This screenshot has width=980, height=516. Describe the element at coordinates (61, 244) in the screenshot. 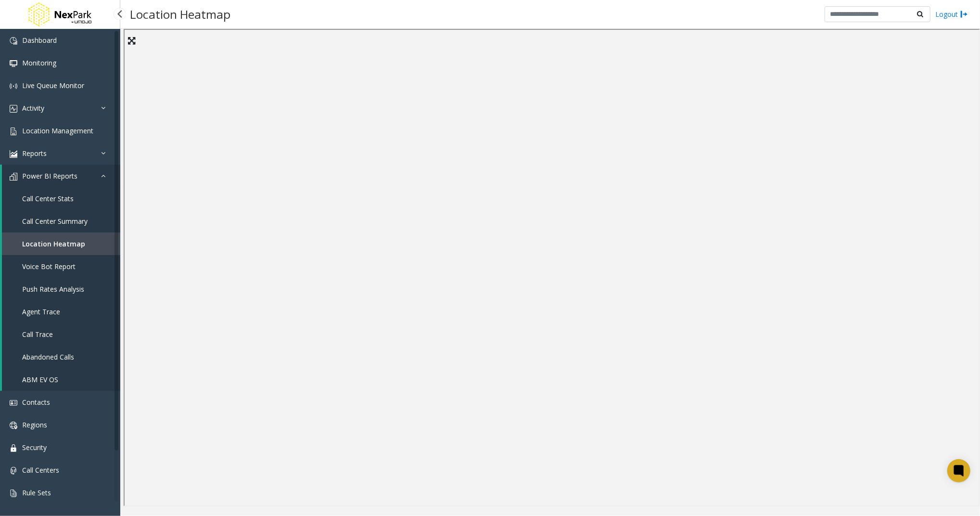

I see `a: Location Heatmap` at that location.